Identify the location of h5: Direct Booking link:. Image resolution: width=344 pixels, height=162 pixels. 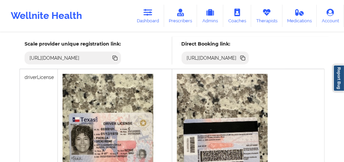
(215, 44).